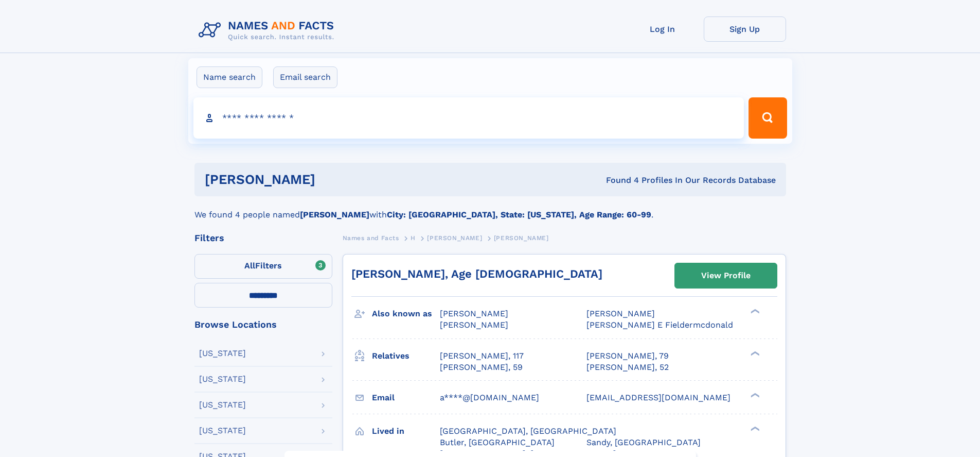 Image resolution: width=980 pixels, height=457 pixels. What do you see at coordinates (406, 398) in the screenshot?
I see `h3: Email` at bounding box center [406, 398].